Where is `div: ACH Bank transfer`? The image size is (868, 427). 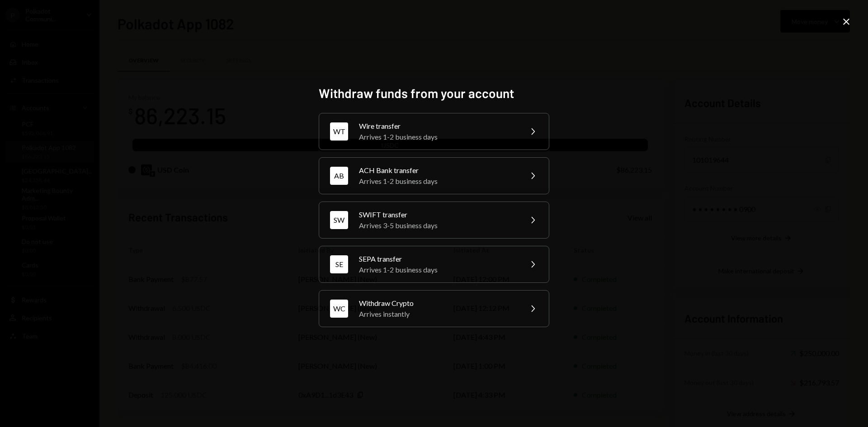
div: ACH Bank transfer is located at coordinates (438, 170).